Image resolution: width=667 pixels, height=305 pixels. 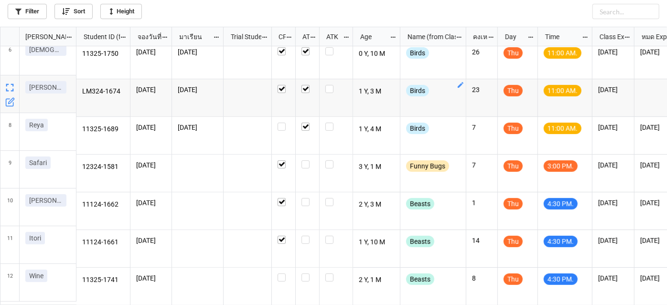 I want to click on p: 1 Y, 3 M, so click(x=376, y=92).